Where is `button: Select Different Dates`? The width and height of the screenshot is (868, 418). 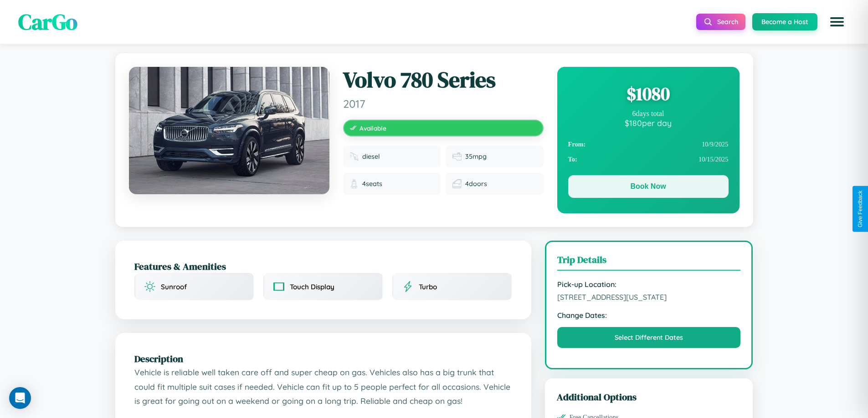
button: Select Different Dates is located at coordinates (649, 338).